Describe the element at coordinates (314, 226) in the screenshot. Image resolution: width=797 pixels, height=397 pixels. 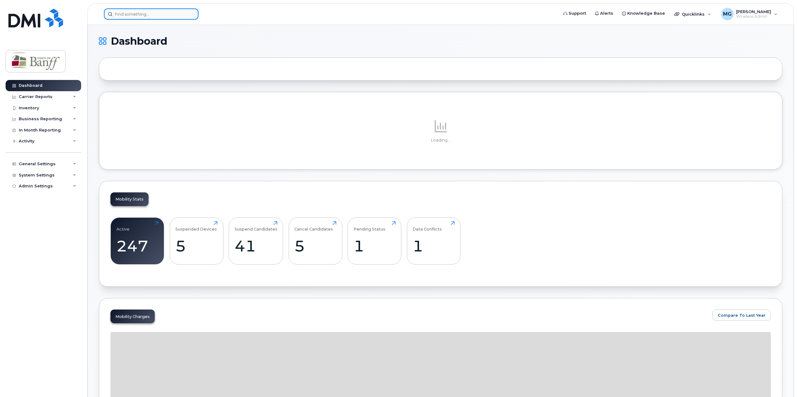
I see `div: Cancel Candidates` at that location.